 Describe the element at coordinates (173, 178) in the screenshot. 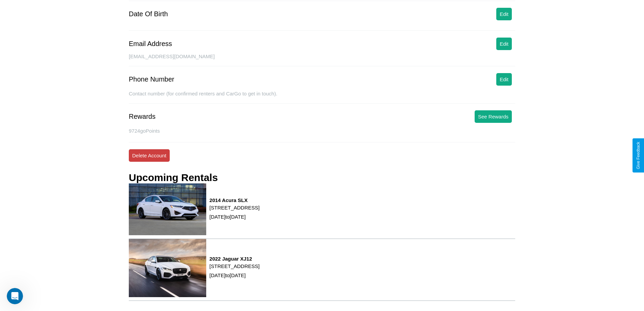

I see `h3: Upcoming Rentals` at that location.